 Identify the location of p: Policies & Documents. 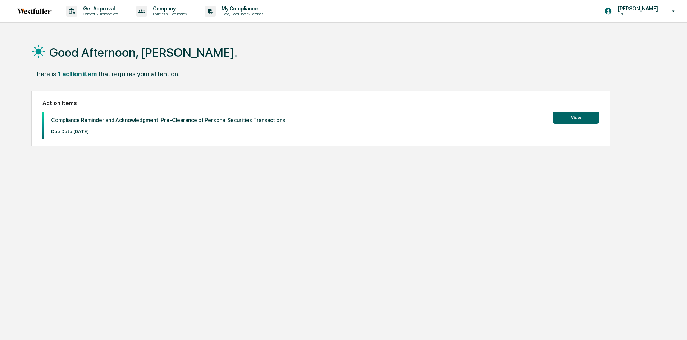
(169, 14).